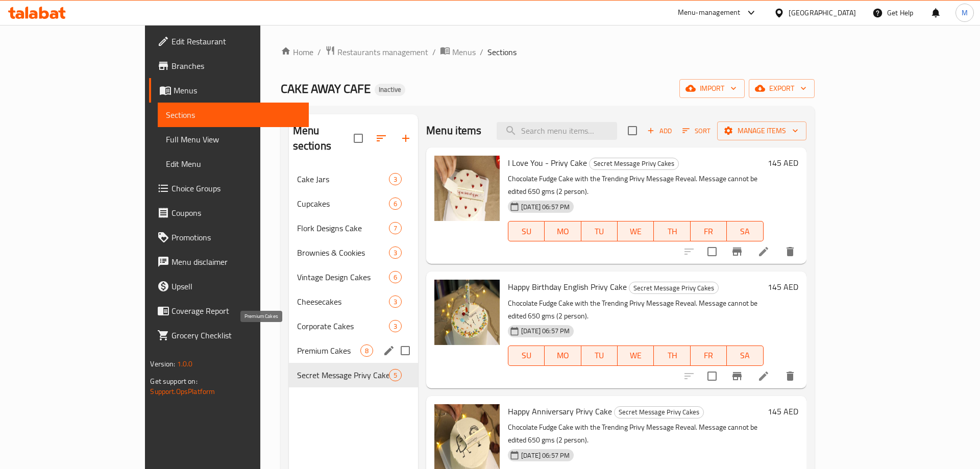  I want to click on span: M, so click(965, 13).